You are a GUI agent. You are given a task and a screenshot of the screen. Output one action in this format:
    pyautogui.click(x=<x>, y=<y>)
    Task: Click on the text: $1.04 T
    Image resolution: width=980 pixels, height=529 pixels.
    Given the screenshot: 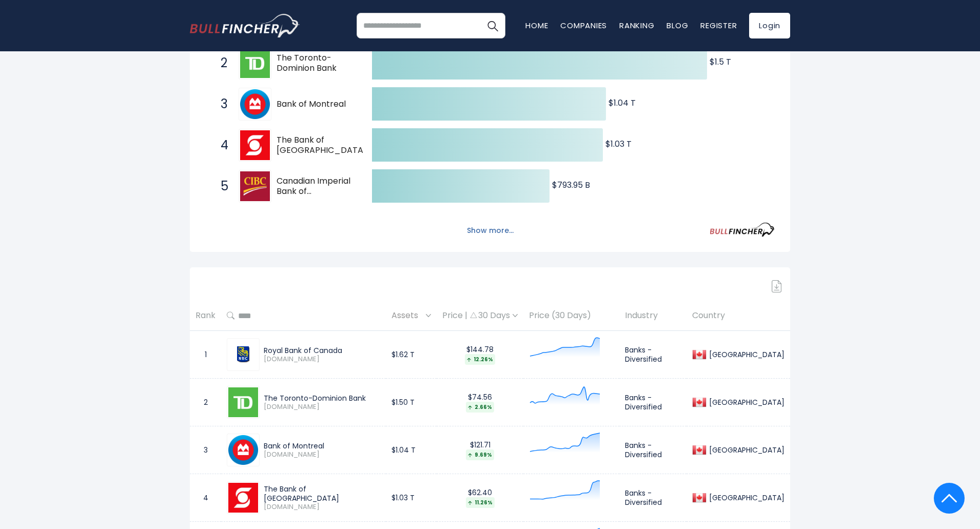 What is the action you would take?
    pyautogui.click(x=622, y=102)
    